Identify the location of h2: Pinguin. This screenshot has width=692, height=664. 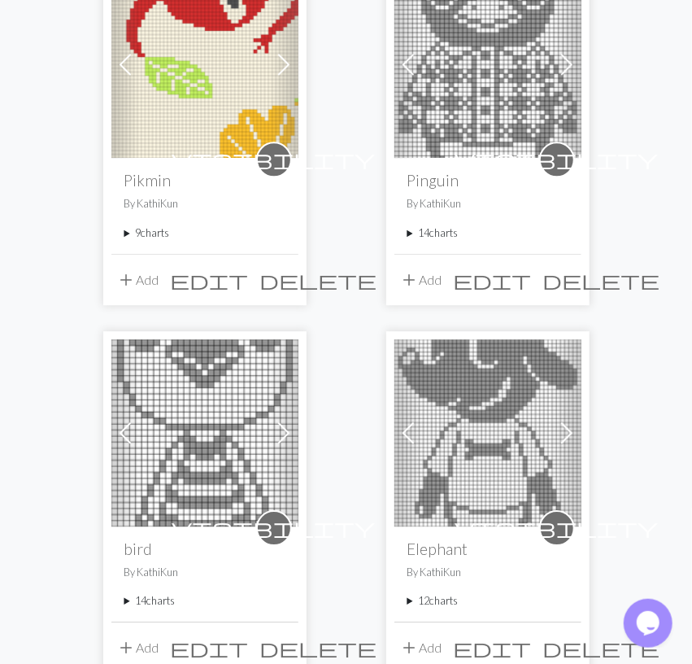
(488, 180).